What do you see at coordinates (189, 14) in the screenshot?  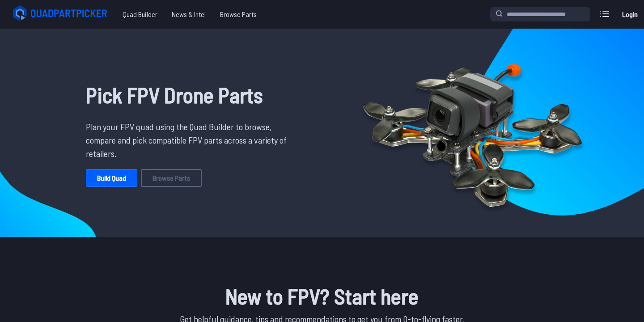 I see `a: News & Intel` at bounding box center [189, 14].